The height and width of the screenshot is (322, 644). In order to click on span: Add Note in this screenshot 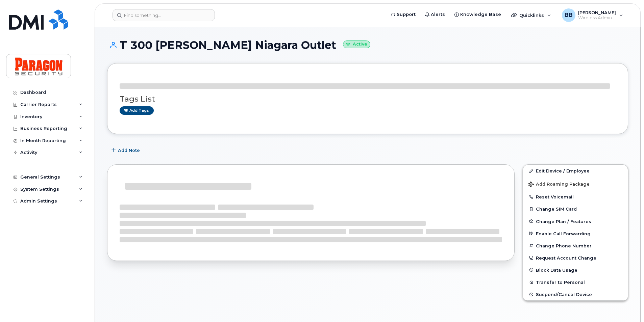, I will do `click(129, 150)`.